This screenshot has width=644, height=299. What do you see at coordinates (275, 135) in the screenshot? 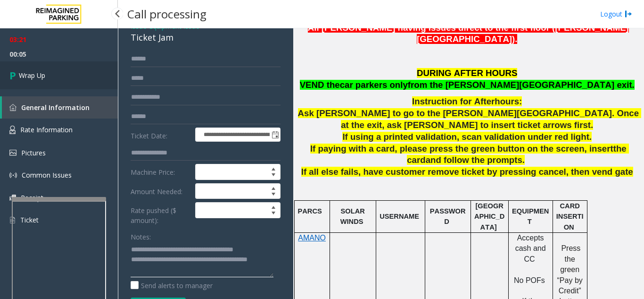
I see `span: Toggle popup` at bounding box center [275, 135].